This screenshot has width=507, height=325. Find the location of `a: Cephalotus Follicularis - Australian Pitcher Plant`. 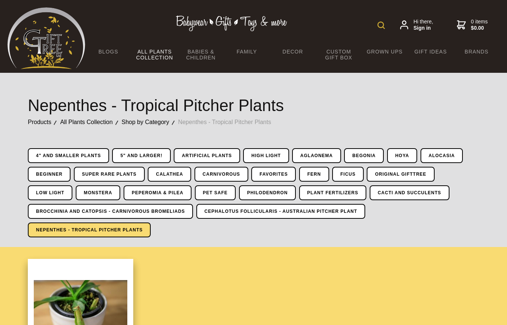

a: Cephalotus Follicularis - Australian Pitcher Plant is located at coordinates (281, 211).